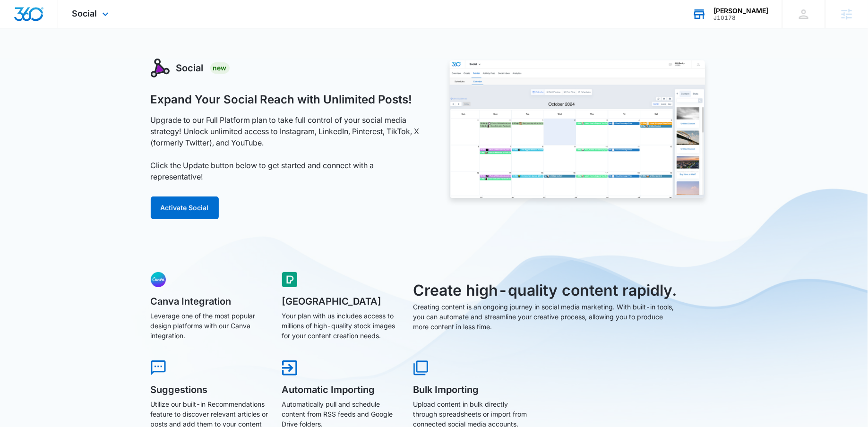  I want to click on img: tab_domain_overview_orange.svg, so click(29, 59).